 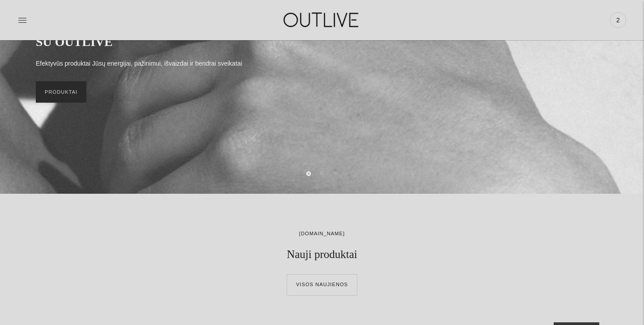 What do you see at coordinates (61, 92) in the screenshot?
I see `a: PRODUKTAI` at bounding box center [61, 92].